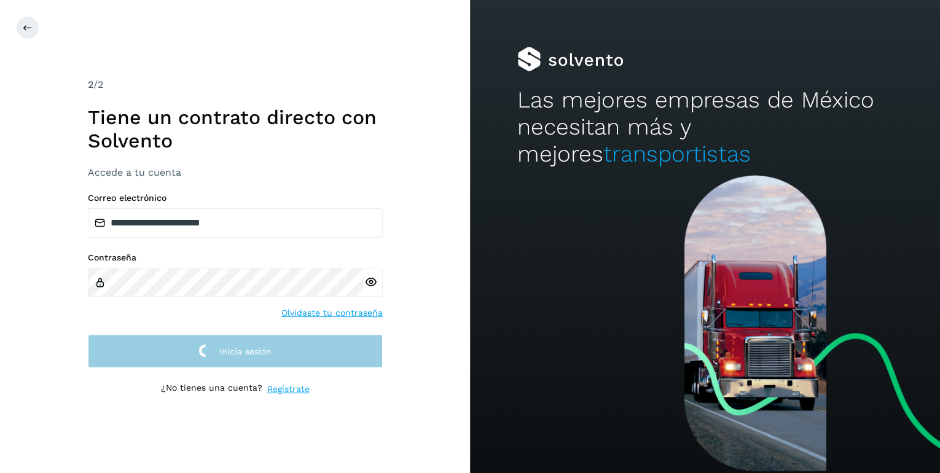 The height and width of the screenshot is (473, 940). What do you see at coordinates (235, 172) in the screenshot?
I see `h3: Accede a tu cuenta` at bounding box center [235, 172].